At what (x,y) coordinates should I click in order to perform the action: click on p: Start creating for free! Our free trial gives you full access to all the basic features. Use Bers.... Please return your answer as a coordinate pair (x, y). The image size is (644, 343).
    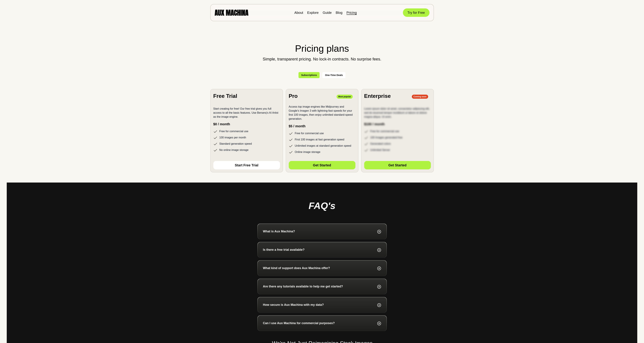
    Looking at the image, I should click on (247, 113).